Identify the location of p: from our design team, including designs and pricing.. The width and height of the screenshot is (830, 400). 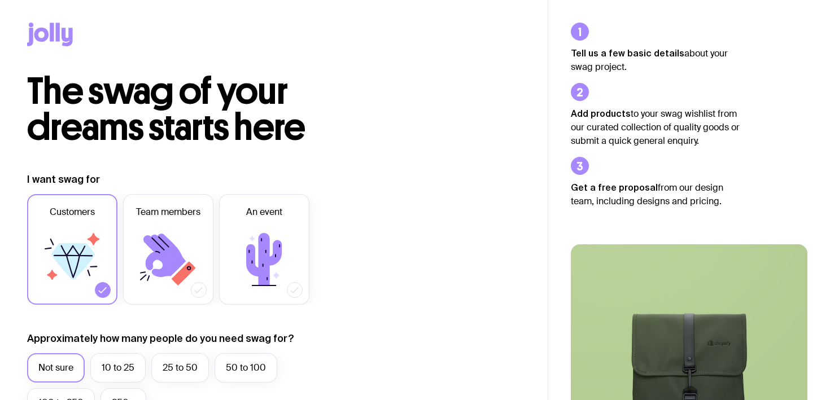
(656, 194).